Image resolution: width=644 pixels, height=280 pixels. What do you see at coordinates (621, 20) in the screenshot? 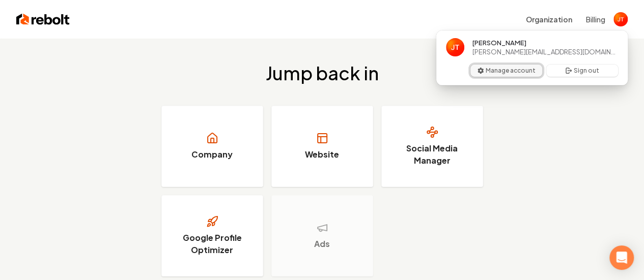
I see `button: Close user button` at bounding box center [621, 20].